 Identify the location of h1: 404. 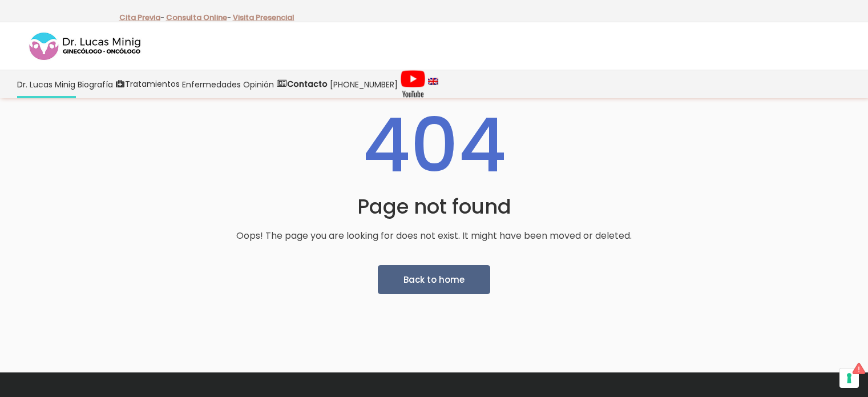
(434, 146).